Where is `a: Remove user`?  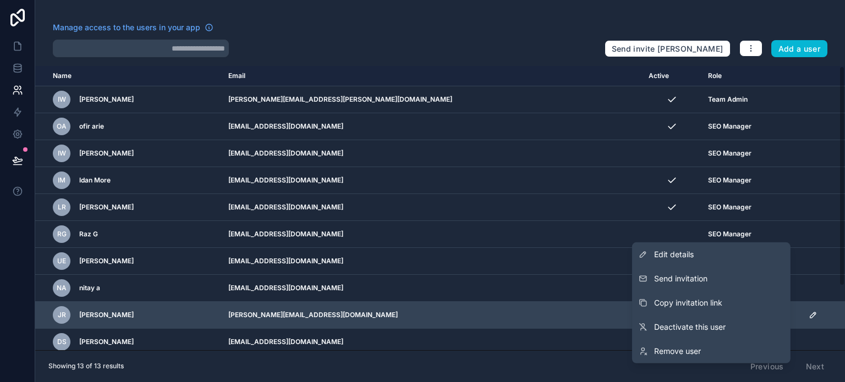 a: Remove user is located at coordinates (711, 351).